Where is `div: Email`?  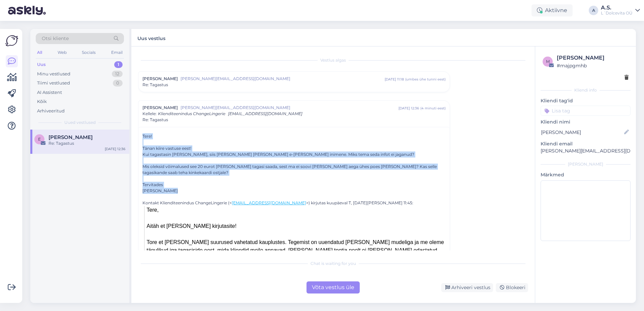 div: Email is located at coordinates (117, 53).